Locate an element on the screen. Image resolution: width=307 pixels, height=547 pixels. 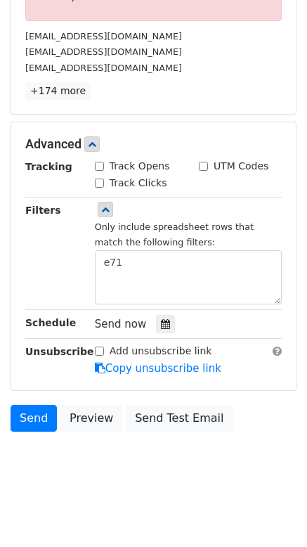
div: Chat Widget is located at coordinates (272, 513).